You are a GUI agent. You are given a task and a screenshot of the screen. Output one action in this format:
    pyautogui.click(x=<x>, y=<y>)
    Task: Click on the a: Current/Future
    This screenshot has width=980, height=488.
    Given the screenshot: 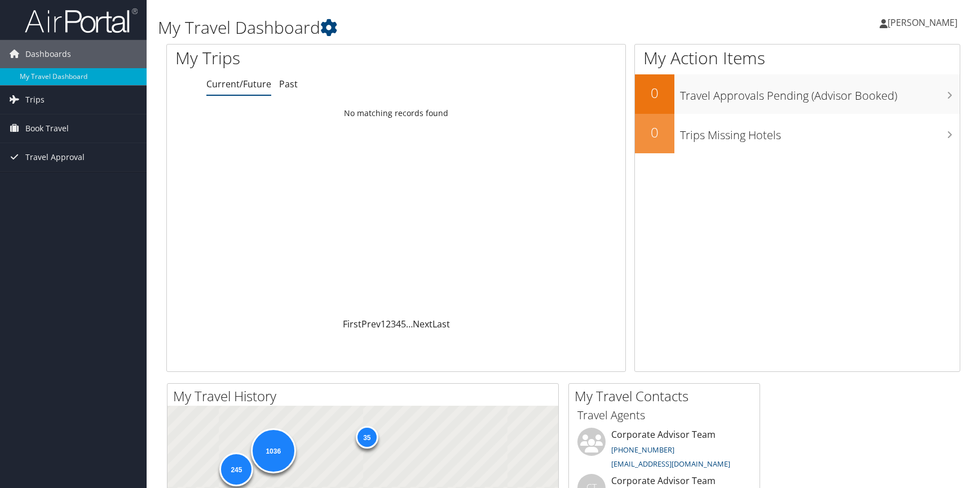 What is the action you would take?
    pyautogui.click(x=238, y=84)
    